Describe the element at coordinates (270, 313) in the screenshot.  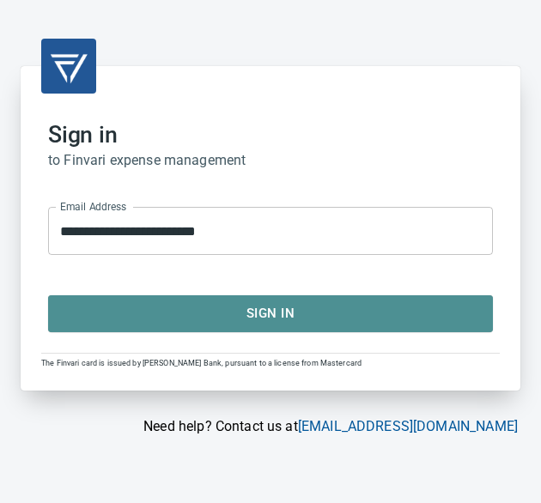
I see `button: Sign In` at that location.